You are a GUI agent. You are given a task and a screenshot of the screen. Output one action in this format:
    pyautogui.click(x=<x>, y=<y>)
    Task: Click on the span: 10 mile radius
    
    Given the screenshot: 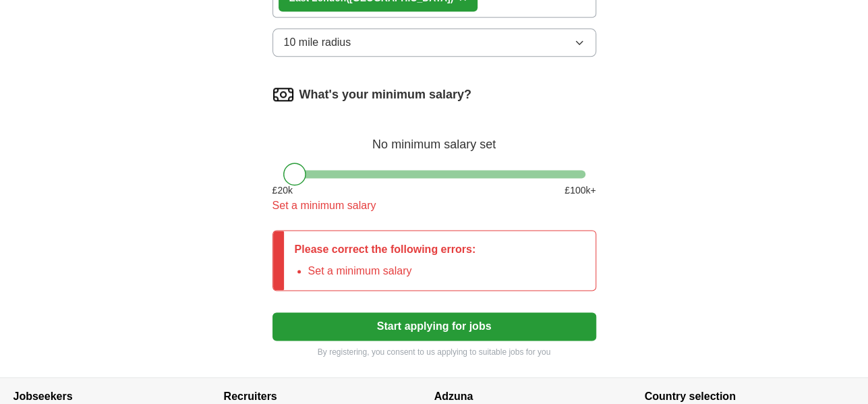 What is the action you would take?
    pyautogui.click(x=318, y=42)
    